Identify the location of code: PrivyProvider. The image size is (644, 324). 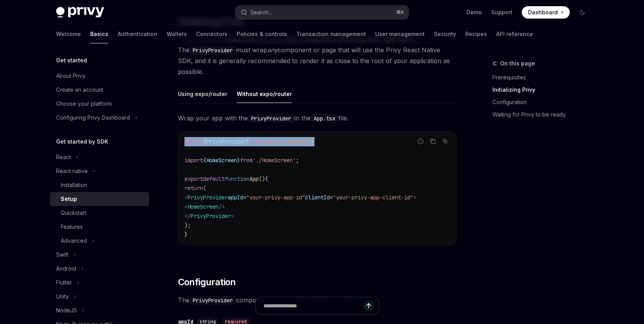
(212, 50).